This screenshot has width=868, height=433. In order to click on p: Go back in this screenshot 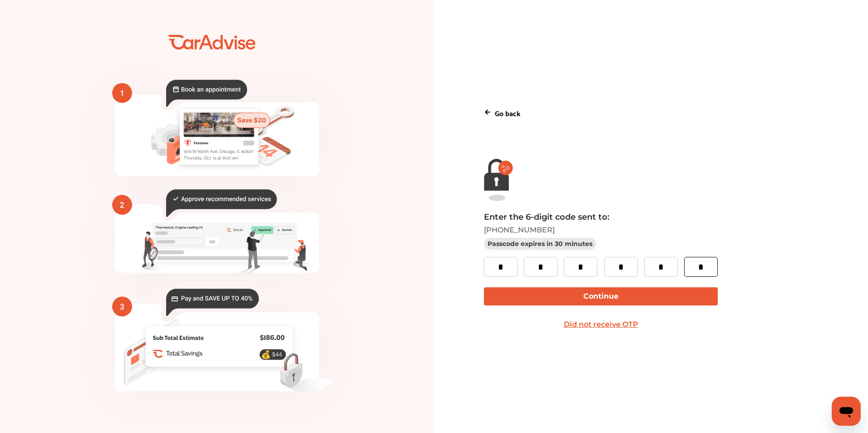, I will do `click(507, 113)`.